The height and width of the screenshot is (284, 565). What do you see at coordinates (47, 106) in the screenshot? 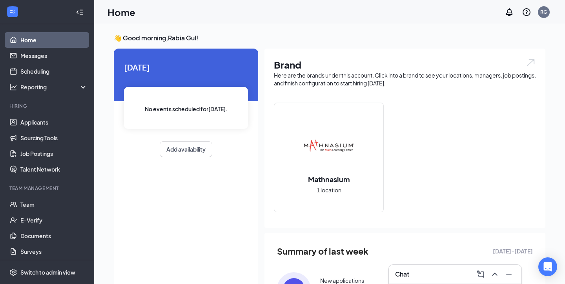
I see `div: Hiring` at bounding box center [47, 106].